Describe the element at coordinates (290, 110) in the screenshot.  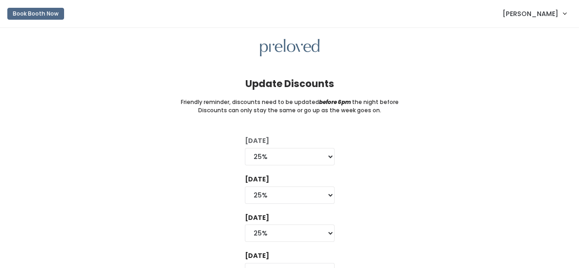
I see `small: Discounts can only stay the same or go up as the week goes on.` at that location.